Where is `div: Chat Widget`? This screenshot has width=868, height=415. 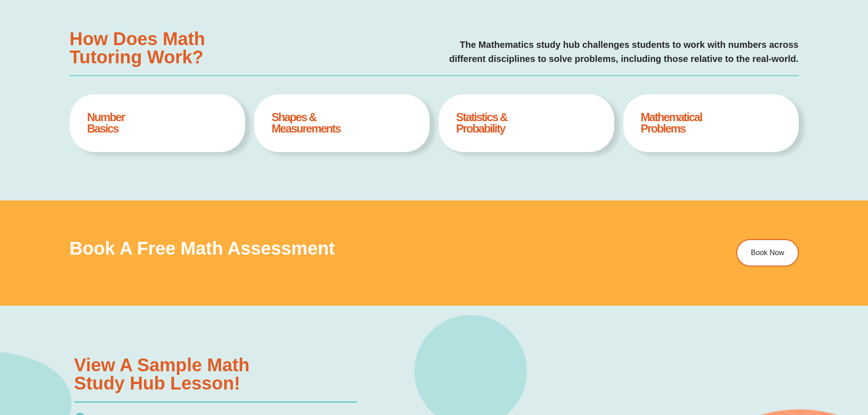 div: Chat Widget is located at coordinates (792, 364).